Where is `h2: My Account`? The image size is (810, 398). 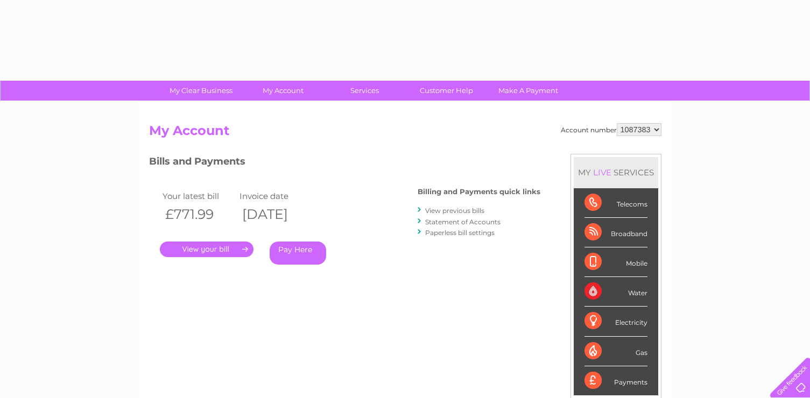
h2: My Account is located at coordinates (405, 133).